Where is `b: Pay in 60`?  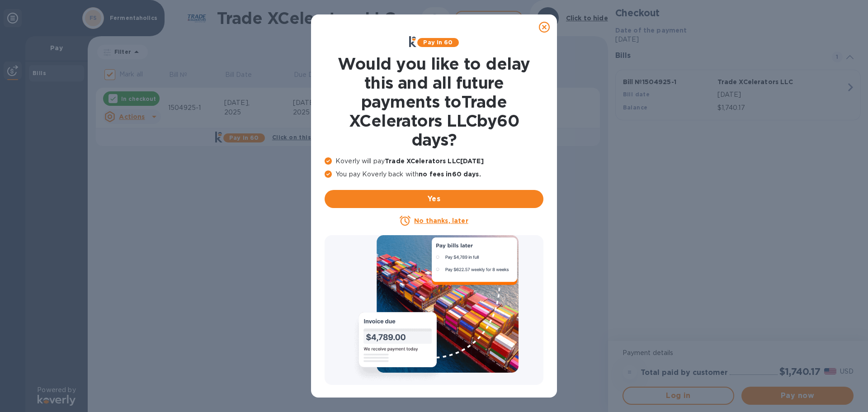 b: Pay in 60 is located at coordinates (438, 42).